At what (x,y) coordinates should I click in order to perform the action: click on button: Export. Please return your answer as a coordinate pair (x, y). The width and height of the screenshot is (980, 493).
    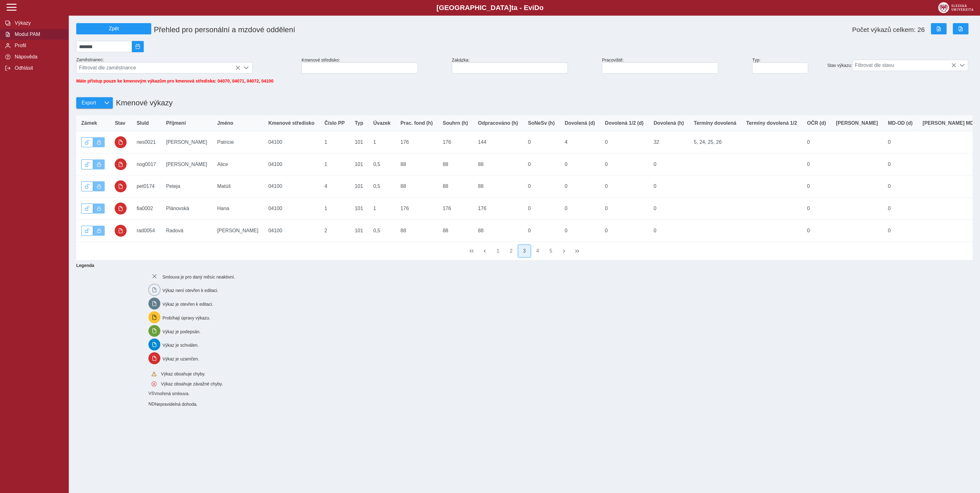
    Looking at the image, I should click on (88, 103).